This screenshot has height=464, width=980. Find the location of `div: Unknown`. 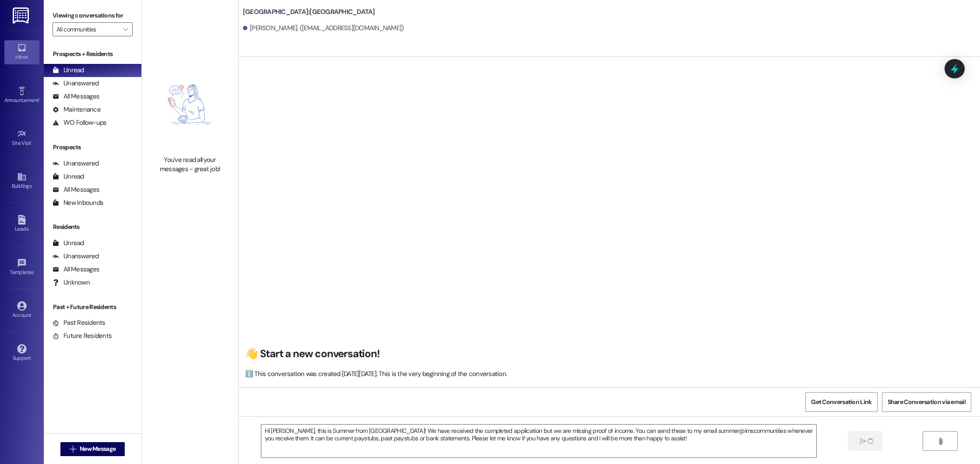

div: Unknown is located at coordinates (71, 282).